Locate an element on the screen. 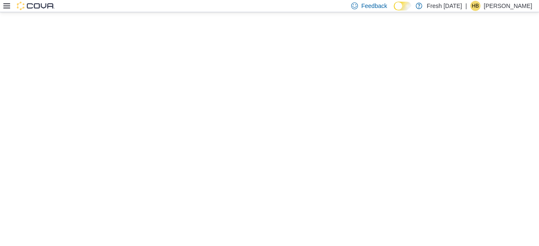 This screenshot has height=246, width=539. span: Dark Mode is located at coordinates (394, 11).